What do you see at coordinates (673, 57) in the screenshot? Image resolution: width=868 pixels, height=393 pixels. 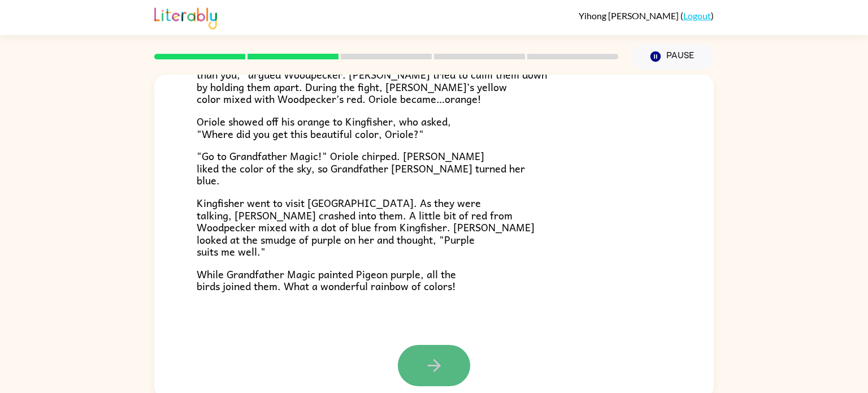 I see `button: Pause` at bounding box center [673, 57].